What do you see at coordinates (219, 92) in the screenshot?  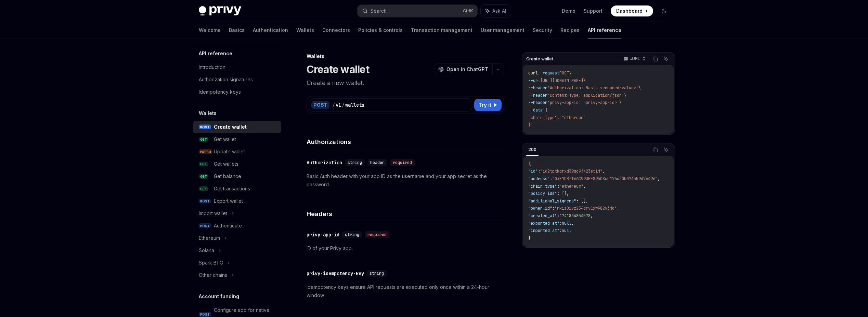 I see `div: Idempotency keys` at bounding box center [219, 92].